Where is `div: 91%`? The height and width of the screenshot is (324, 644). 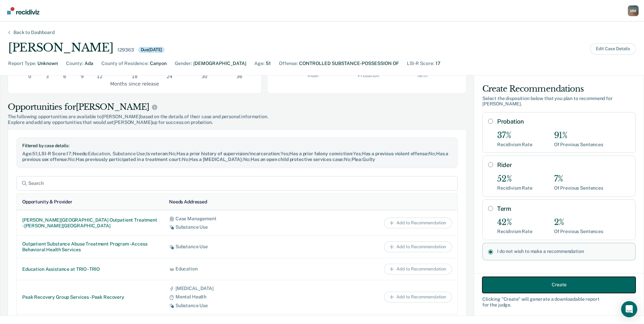 div: 91% is located at coordinates (579, 135).